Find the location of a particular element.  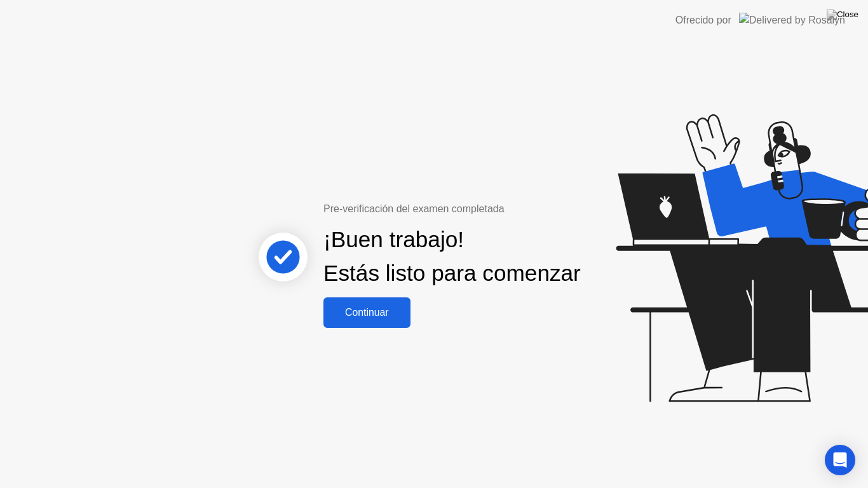

img: Close is located at coordinates (843, 14).